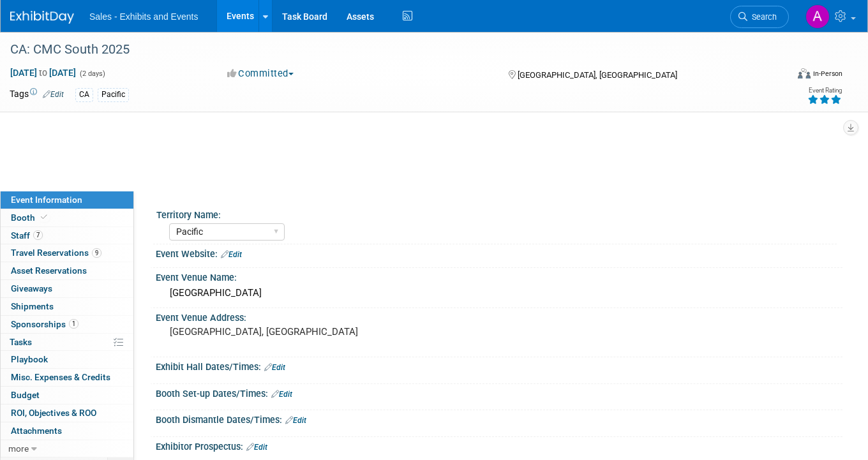 Image resolution: width=868 pixels, height=460 pixels. What do you see at coordinates (31, 288) in the screenshot?
I see `span: Giveaways` at bounding box center [31, 288].